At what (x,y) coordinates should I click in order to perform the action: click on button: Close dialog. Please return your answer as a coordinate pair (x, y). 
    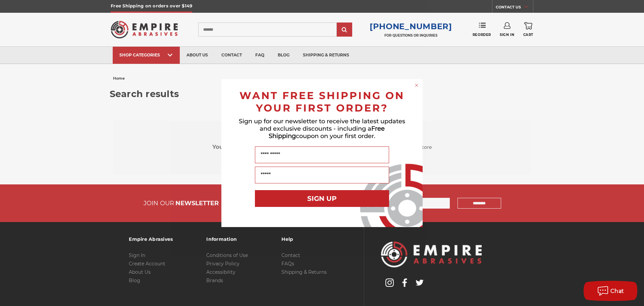
    Looking at the image, I should click on (417, 85).